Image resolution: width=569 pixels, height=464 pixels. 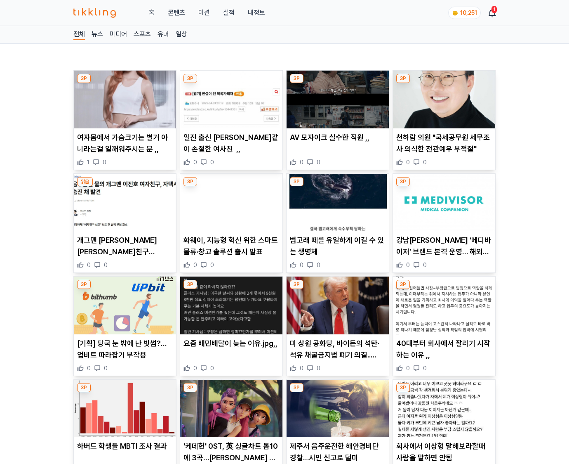 What do you see at coordinates (444, 326) in the screenshot?
I see `div: 3P 40대부터 회사에서 잘리기 시작하는 이유 ,, 40대부터 회사에서 잘리기 시작하는 이유 ,, 0 0` at bounding box center [444, 326].